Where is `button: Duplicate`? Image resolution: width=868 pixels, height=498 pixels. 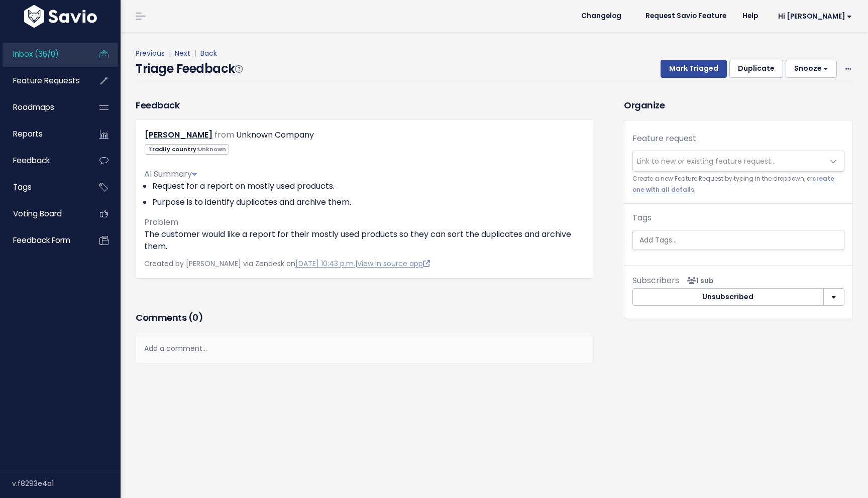 button: Duplicate is located at coordinates (755, 69).